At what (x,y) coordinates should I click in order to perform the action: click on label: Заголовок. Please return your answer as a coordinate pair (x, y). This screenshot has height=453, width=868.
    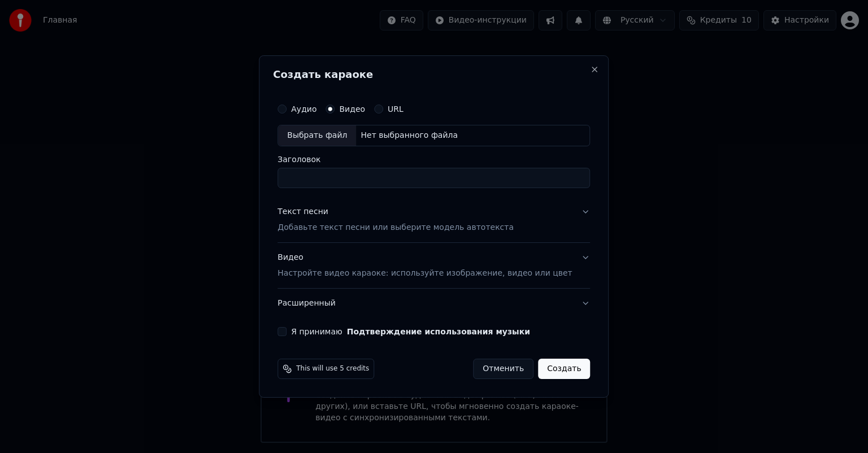
    Looking at the image, I should click on (434, 159).